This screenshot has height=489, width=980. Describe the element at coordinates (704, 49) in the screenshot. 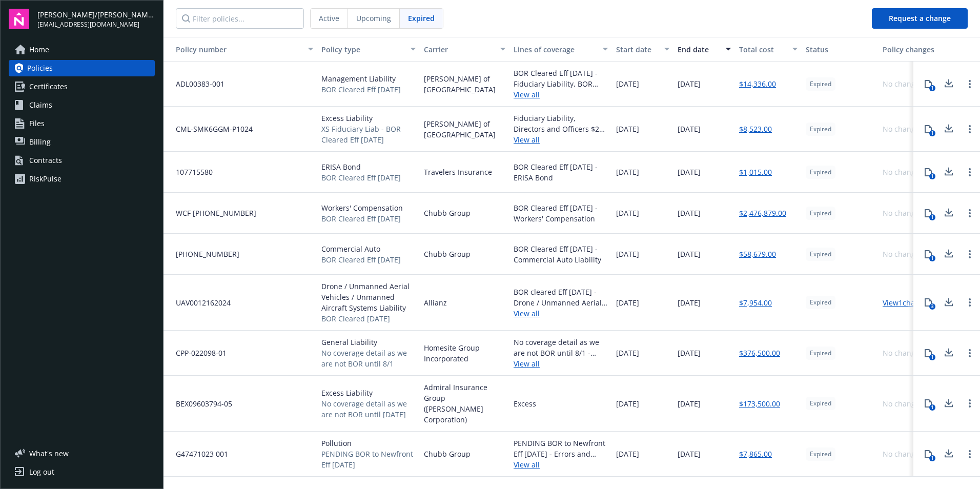

I see `button: End date` at that location.